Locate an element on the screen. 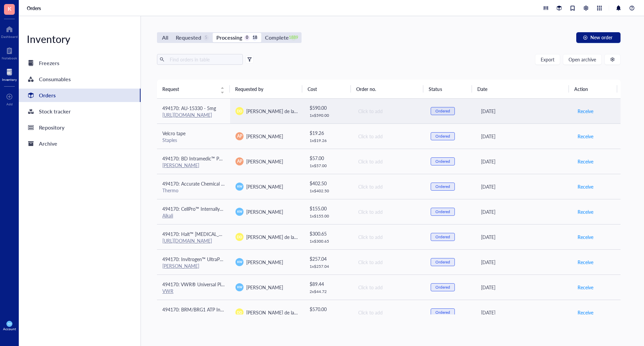 This screenshot has height=346, width=644. button: Export is located at coordinates (548, 59).